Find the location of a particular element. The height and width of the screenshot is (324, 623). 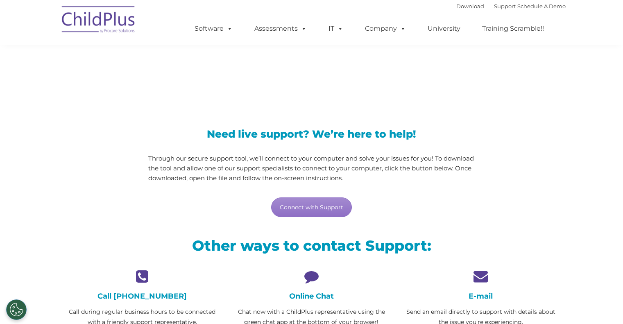

a: Download is located at coordinates (470, 6).